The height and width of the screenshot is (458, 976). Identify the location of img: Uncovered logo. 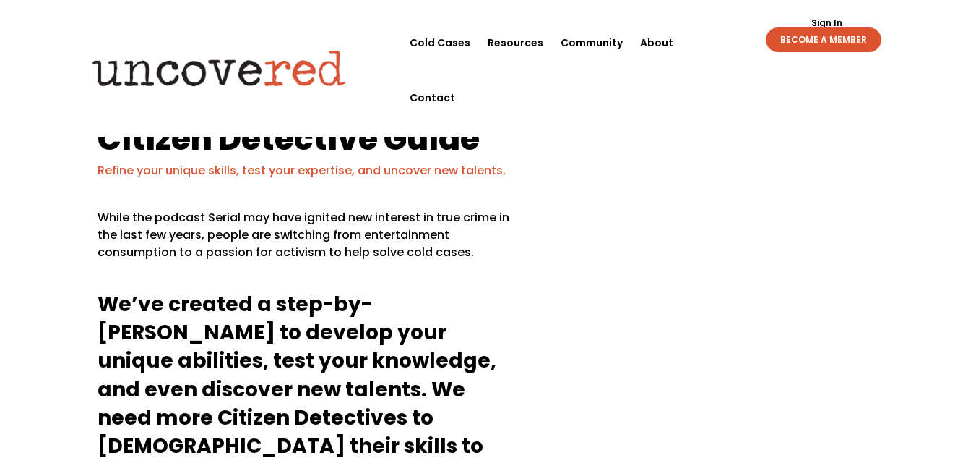
(219, 68).